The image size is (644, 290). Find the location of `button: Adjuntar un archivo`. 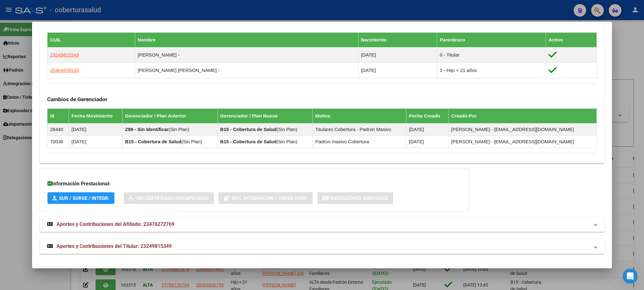

button: Adjuntar un archivo is located at coordinates (32, 208).